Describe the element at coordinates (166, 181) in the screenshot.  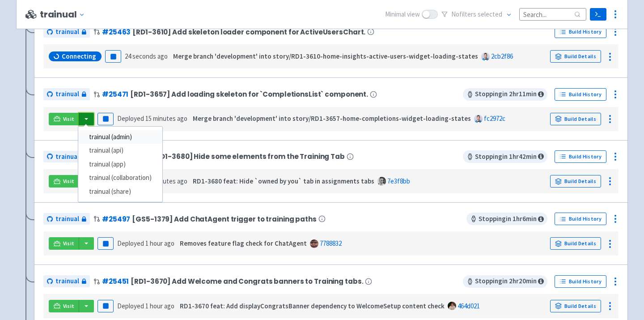
I see `time: 44 minutes ago` at that location.